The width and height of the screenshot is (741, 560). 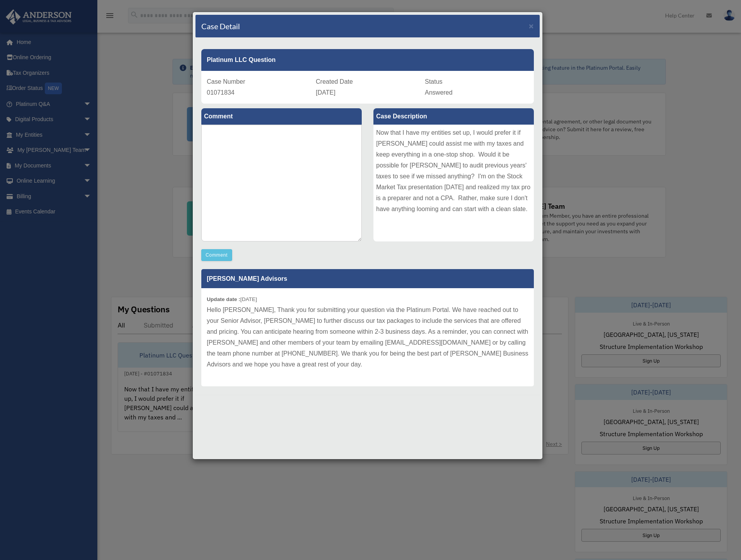 What do you see at coordinates (334, 81) in the screenshot?
I see `span: Created Date` at bounding box center [334, 81].